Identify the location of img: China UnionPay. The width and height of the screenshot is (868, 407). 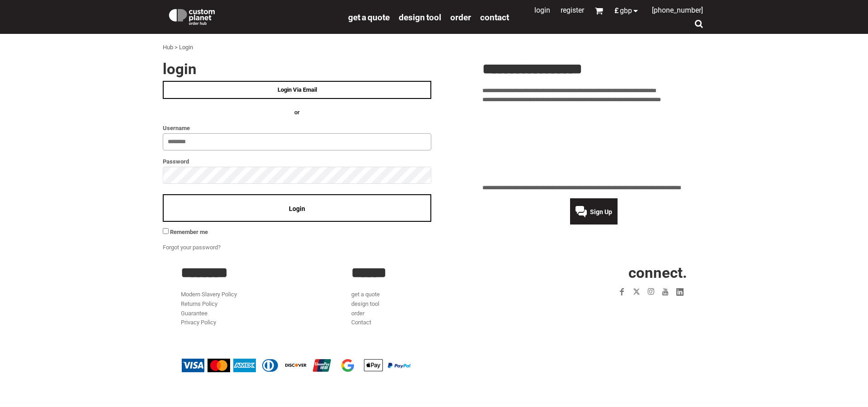
(322, 365).